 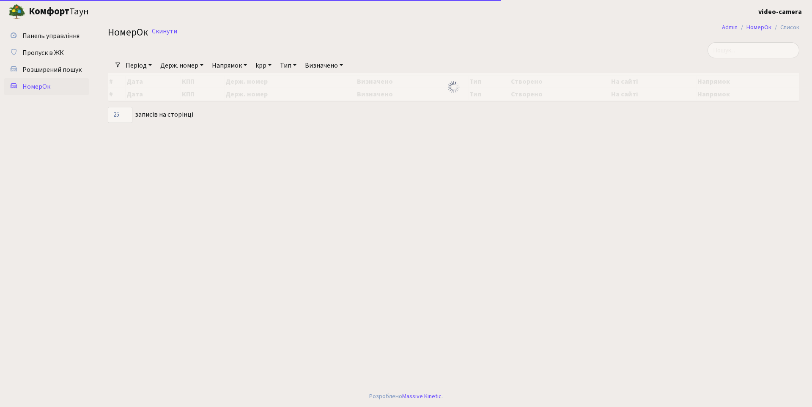 I want to click on b: video-camera, so click(x=780, y=12).